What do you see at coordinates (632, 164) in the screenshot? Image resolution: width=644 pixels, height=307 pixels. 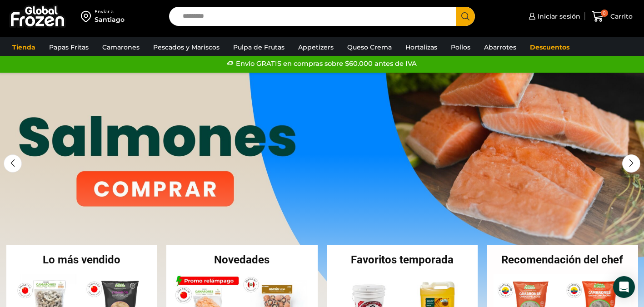 I see `div: Next slide` at bounding box center [632, 164].